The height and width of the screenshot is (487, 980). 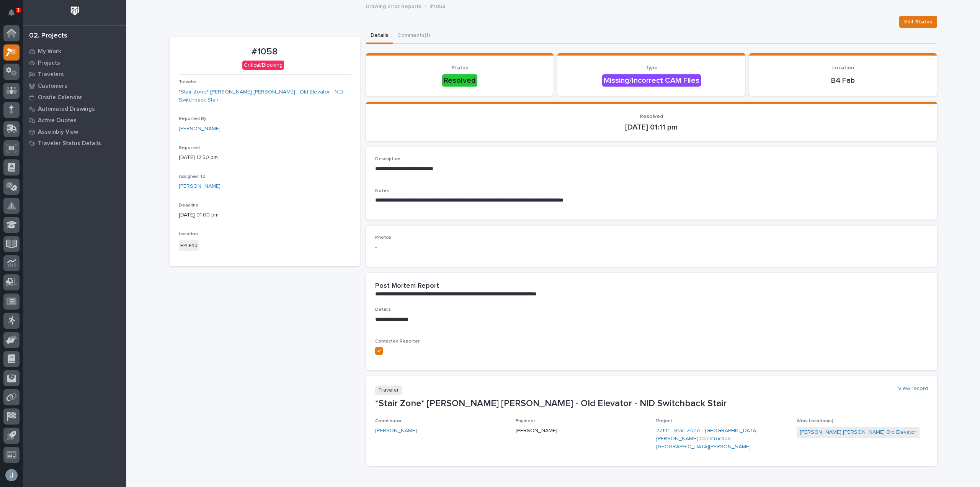 I want to click on span: Work Location(s), so click(x=814, y=421).